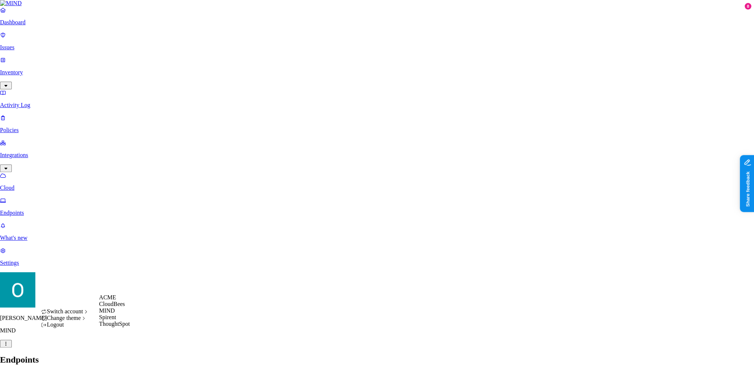  Describe the element at coordinates (115, 324) in the screenshot. I see `span: ThoughtSpot` at that location.